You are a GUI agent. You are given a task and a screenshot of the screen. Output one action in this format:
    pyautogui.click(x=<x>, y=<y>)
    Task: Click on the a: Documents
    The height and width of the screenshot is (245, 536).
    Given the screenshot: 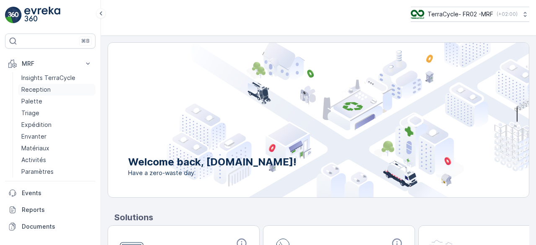 What is the action you would take?
    pyautogui.click(x=50, y=227)
    